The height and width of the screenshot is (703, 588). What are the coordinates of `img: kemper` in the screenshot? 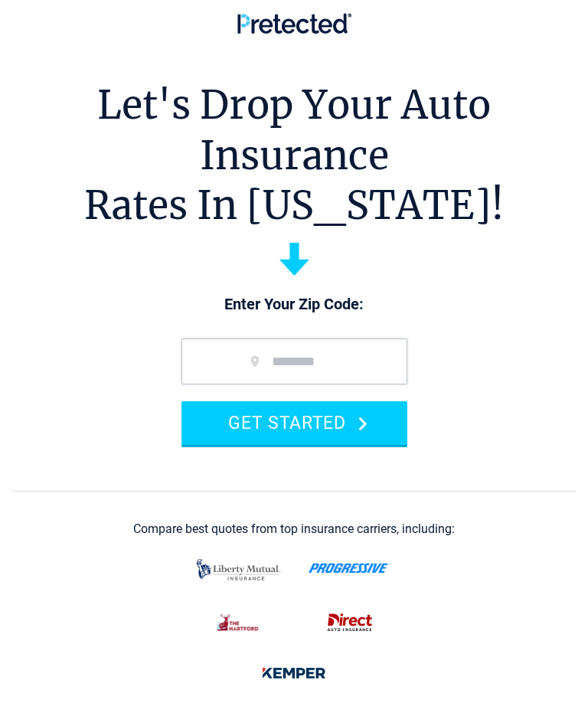 It's located at (294, 673).